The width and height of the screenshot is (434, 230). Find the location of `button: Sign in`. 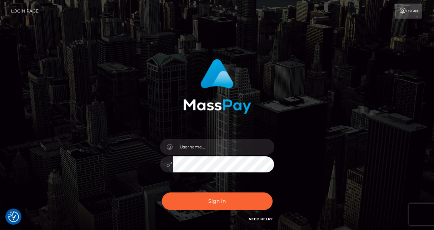

button: Sign in is located at coordinates (217, 201).